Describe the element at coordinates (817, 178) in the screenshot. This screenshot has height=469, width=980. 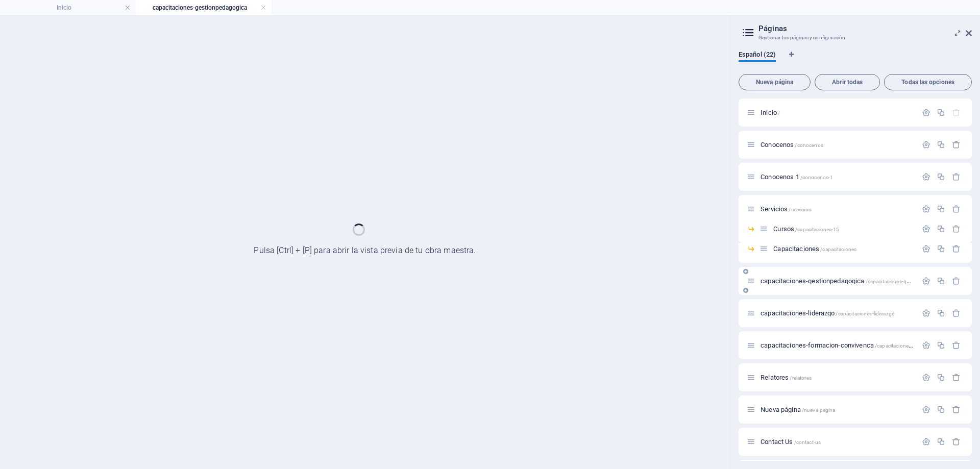
I see `span: /conocenos-1` at that location.